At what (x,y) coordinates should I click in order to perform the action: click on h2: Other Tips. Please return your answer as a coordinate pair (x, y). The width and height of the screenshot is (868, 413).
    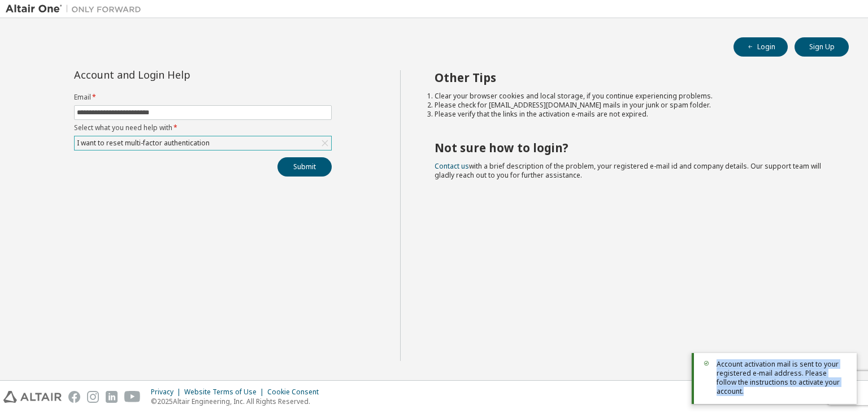
    Looking at the image, I should click on (632, 77).